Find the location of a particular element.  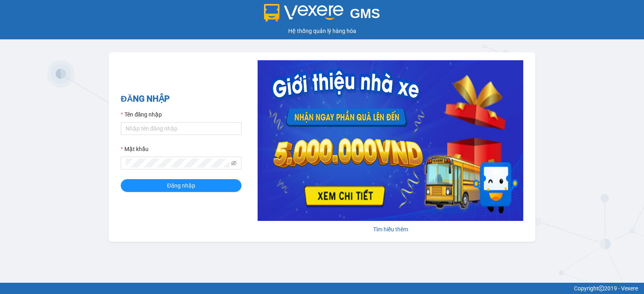

img: logo 2 is located at coordinates (304, 13).